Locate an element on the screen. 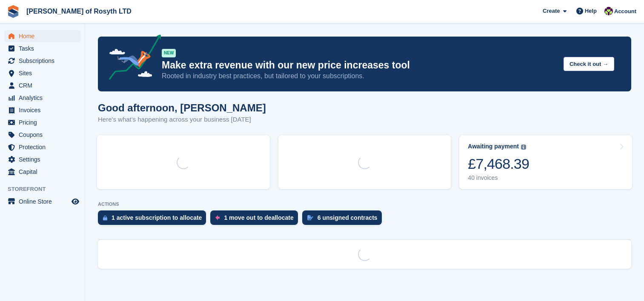  span: Sites is located at coordinates (44, 73).